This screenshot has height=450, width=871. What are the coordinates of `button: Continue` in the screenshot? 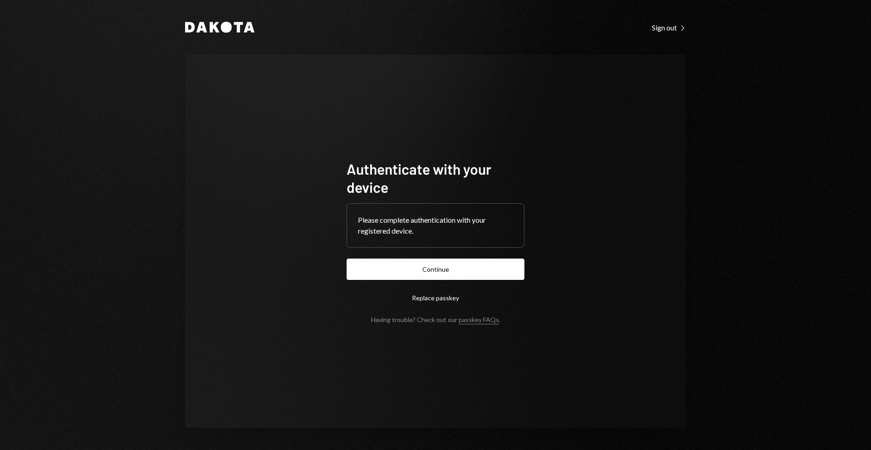 It's located at (436, 269).